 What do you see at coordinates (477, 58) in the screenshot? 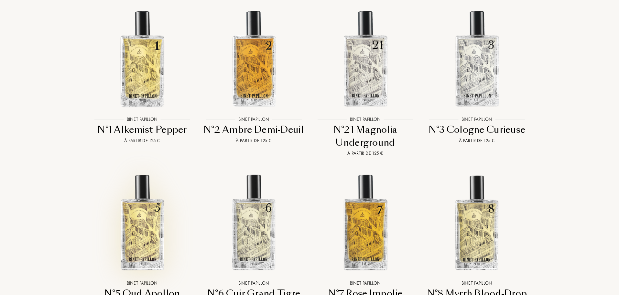
I see `img: N°3 Cologne Curieuse Binet Papillon` at bounding box center [477, 58].